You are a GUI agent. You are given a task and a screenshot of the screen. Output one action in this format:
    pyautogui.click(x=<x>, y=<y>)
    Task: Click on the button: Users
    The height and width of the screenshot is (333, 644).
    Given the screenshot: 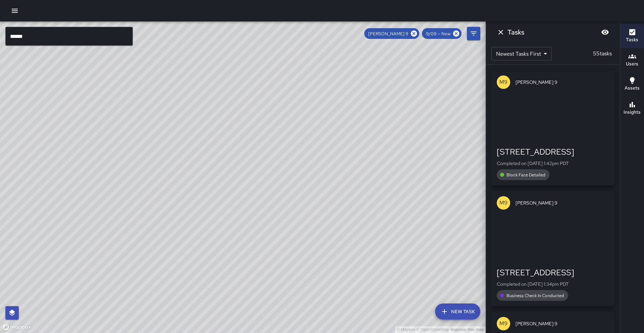 What is the action you would take?
    pyautogui.click(x=632, y=61)
    